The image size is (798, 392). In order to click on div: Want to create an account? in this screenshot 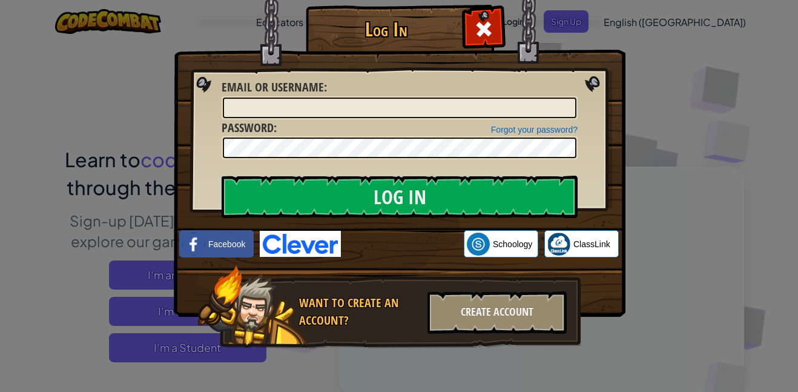, I will do `click(360, 311)`.